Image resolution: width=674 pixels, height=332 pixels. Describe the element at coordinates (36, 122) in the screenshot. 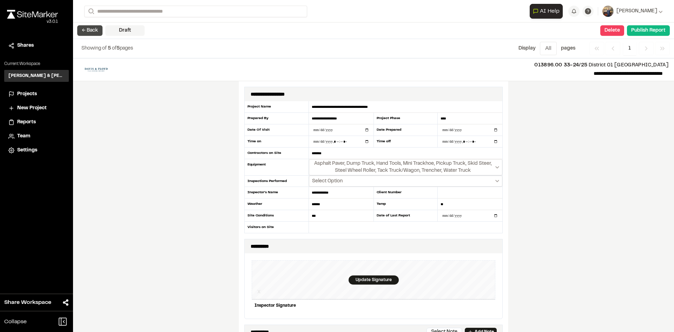

I see `a: Reports` at that location.